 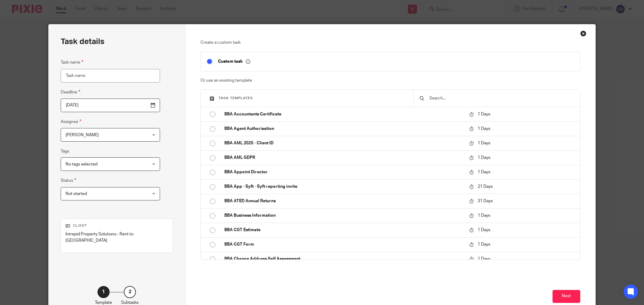 I want to click on p: BBA Change Address Self Assessment, so click(x=343, y=259).